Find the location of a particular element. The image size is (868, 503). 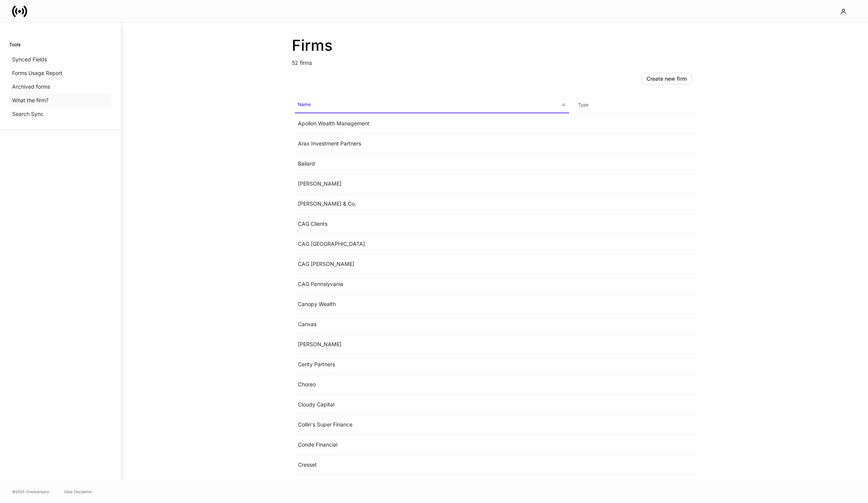

td: Cerity Partners is located at coordinates (432, 364).